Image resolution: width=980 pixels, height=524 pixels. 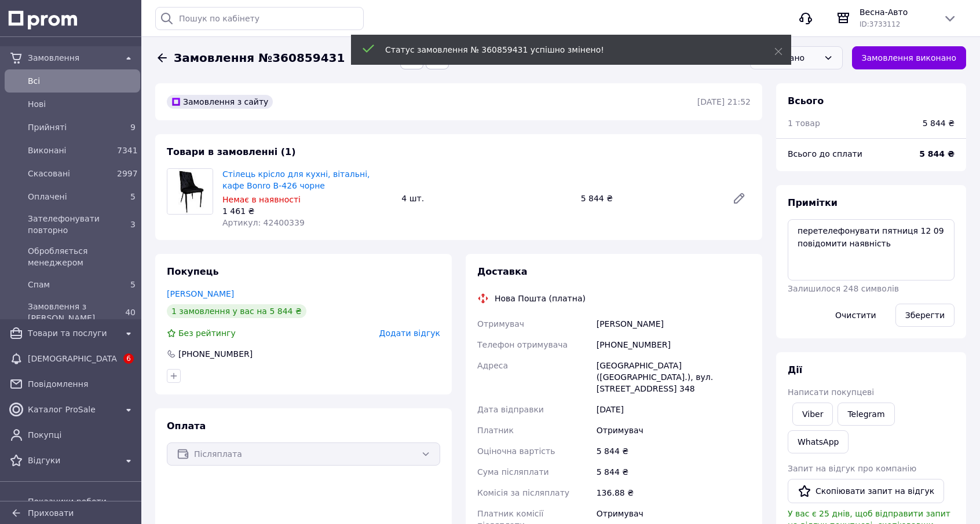 I want to click on div: Нова Пошта (платна), so click(x=540, y=299).